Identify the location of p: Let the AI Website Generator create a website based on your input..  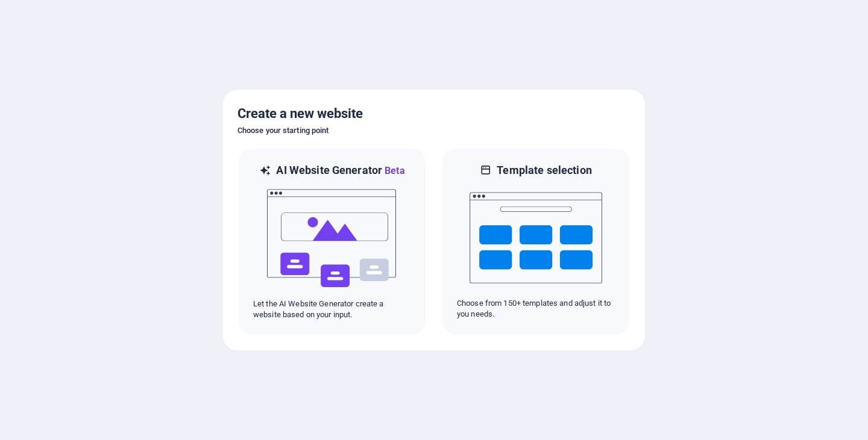
(332, 309).